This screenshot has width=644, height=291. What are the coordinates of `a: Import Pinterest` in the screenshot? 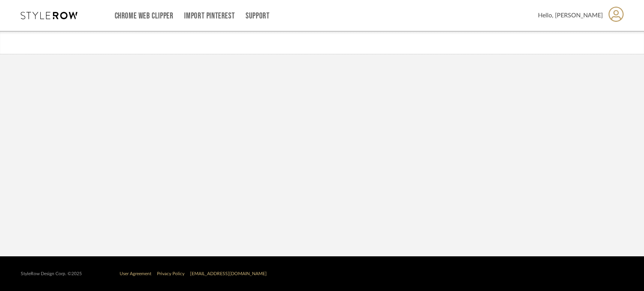 It's located at (210, 16).